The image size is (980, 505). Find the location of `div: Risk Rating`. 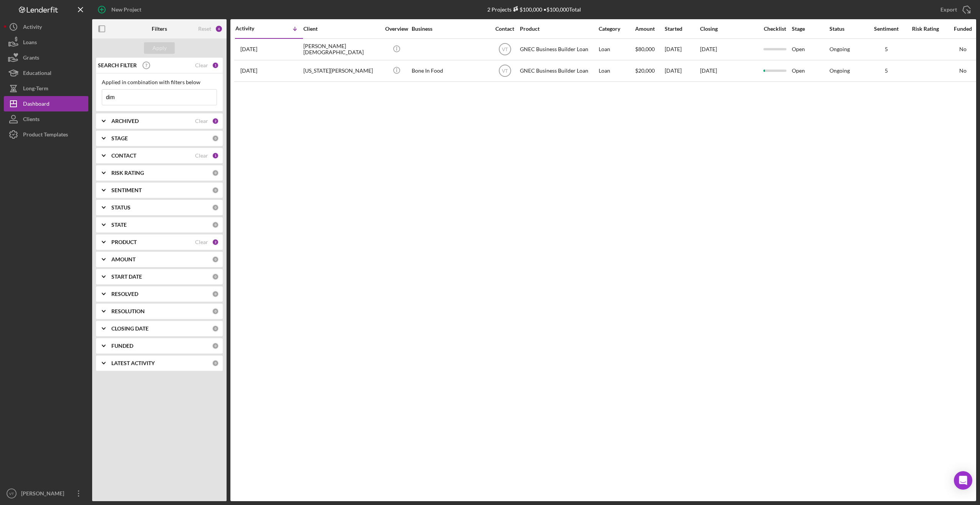

div: Risk Rating is located at coordinates (925, 29).